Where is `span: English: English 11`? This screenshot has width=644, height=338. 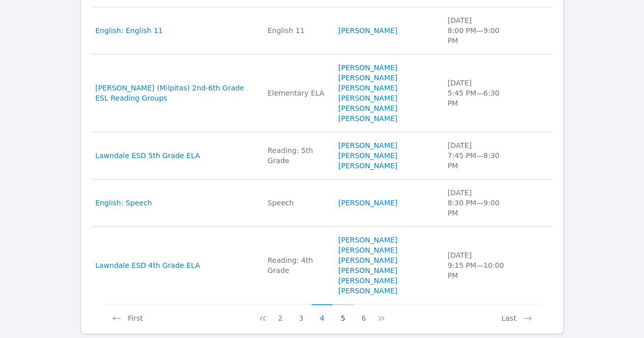 span: English: English 11 is located at coordinates (129, 30).